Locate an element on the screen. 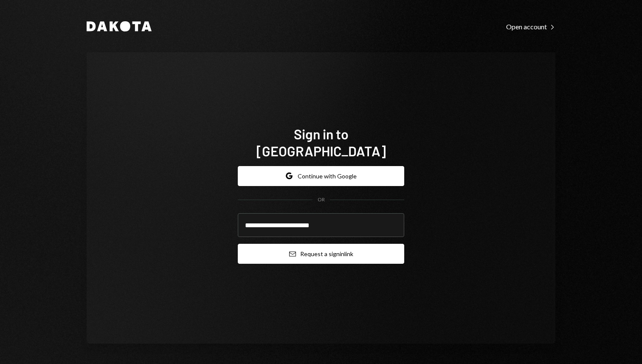 This screenshot has height=364, width=642. div: Open account is located at coordinates (531, 27).